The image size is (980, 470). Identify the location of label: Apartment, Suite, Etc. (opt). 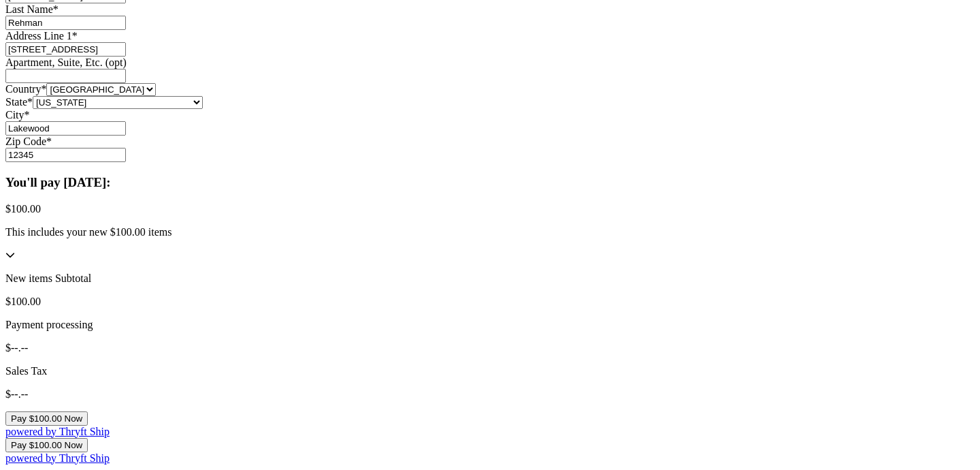
(66, 62).